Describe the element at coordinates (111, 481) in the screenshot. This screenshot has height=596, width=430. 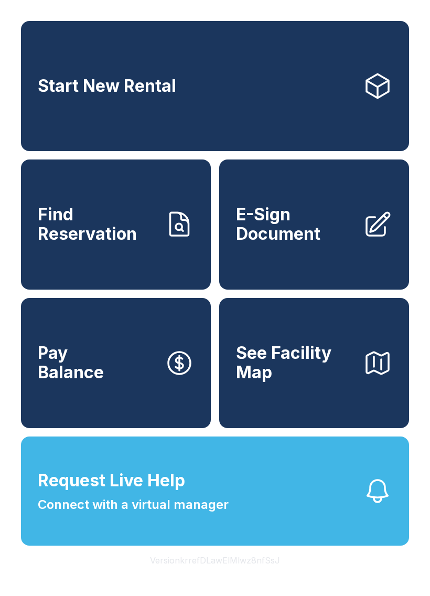
I see `span: Request Live Help` at that location.